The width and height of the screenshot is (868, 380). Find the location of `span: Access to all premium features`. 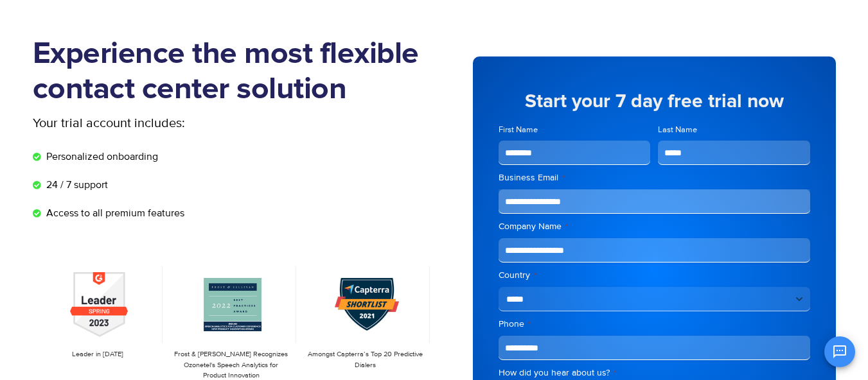

span: Access to all premium features is located at coordinates (113, 213).